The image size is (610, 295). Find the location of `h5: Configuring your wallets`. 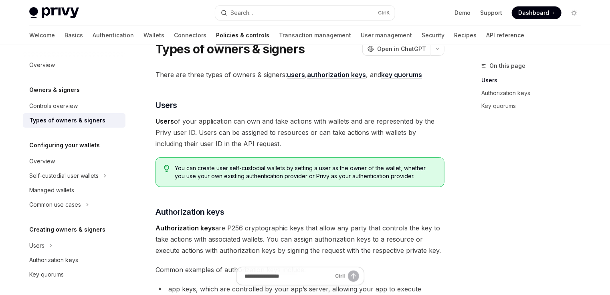

h5: Configuring your wallets is located at coordinates (65, 145).